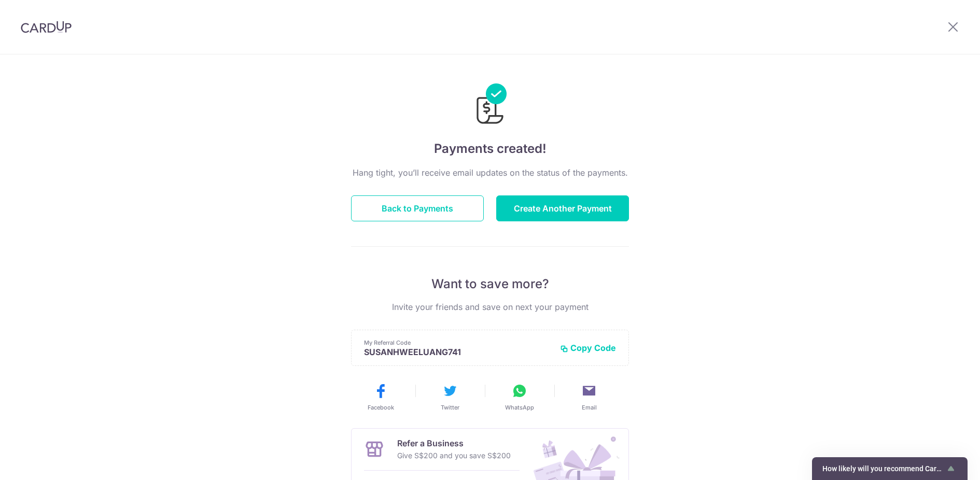 Image resolution: width=980 pixels, height=480 pixels. I want to click on p: Give S$200 and you save S$200, so click(454, 456).